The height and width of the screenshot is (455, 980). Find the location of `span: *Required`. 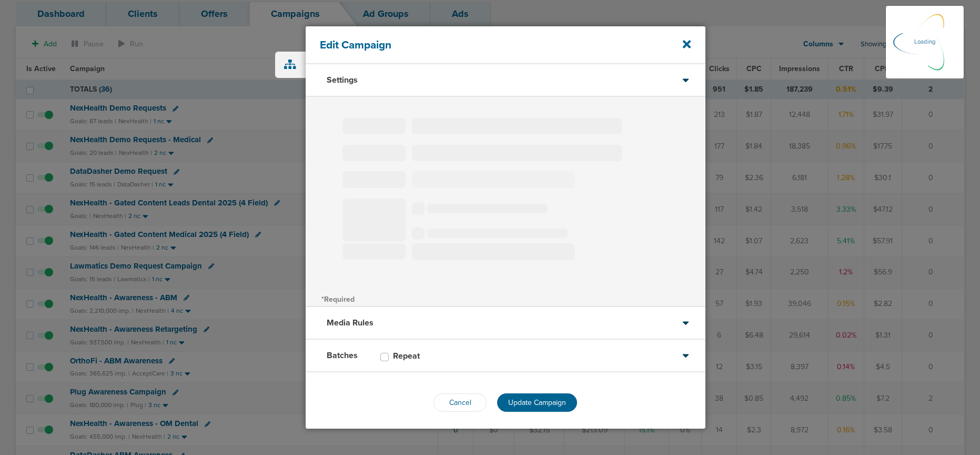

span: *Required is located at coordinates (338, 299).